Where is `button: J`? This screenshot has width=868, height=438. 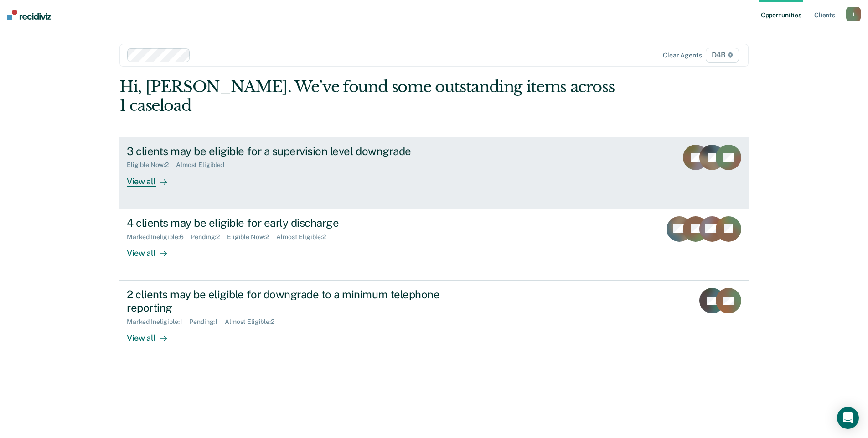 button: J is located at coordinates (853, 14).